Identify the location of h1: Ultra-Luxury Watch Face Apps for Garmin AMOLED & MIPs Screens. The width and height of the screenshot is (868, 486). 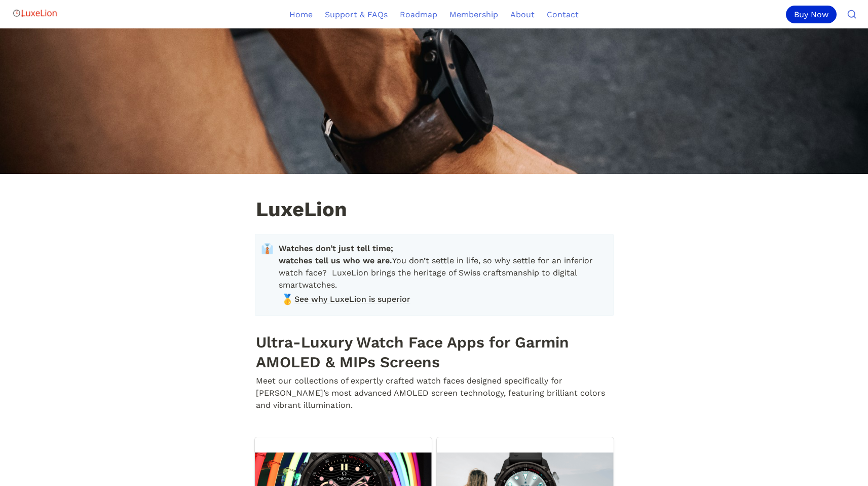
(434, 352).